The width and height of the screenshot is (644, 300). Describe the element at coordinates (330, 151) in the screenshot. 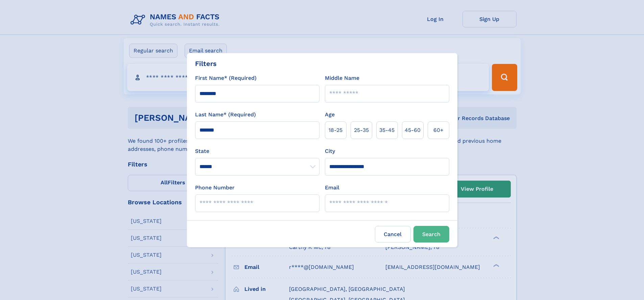

I see `label: City` at that location.